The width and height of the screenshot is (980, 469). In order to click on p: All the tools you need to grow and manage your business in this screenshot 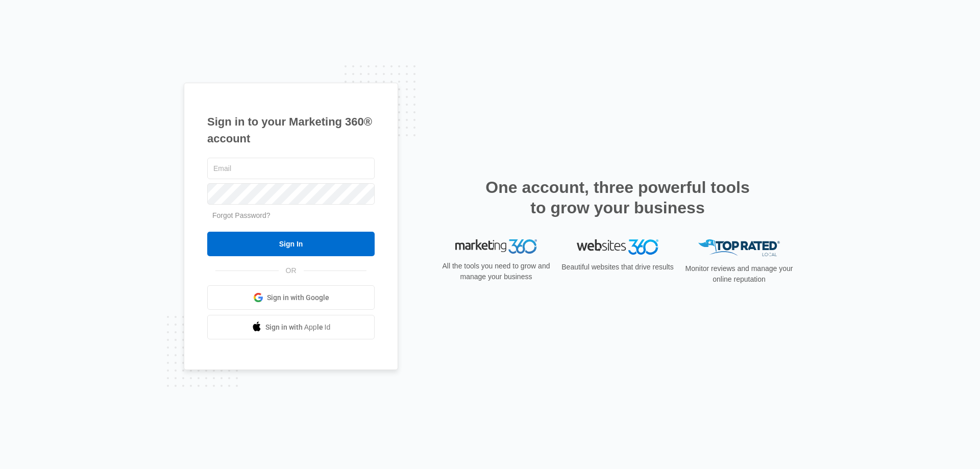, I will do `click(496, 272)`.